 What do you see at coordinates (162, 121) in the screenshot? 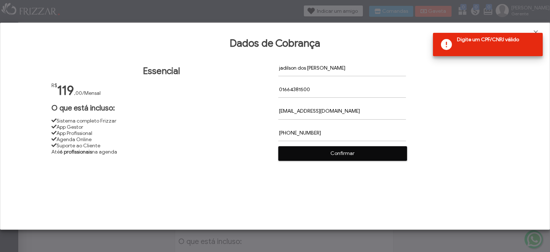
I see `li: Sistema completo Frizzar` at bounding box center [162, 121].